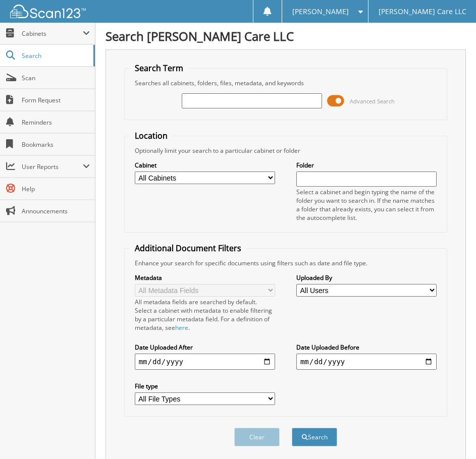  What do you see at coordinates (56, 144) in the screenshot?
I see `span: Bookmarks` at bounding box center [56, 144].